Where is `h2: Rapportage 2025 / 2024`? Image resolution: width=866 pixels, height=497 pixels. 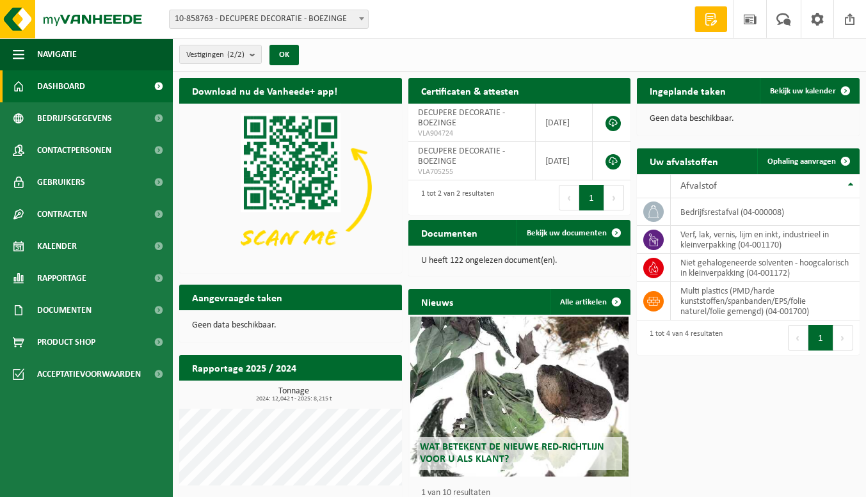 h2: Rapportage 2025 / 2024 is located at coordinates (244, 367).